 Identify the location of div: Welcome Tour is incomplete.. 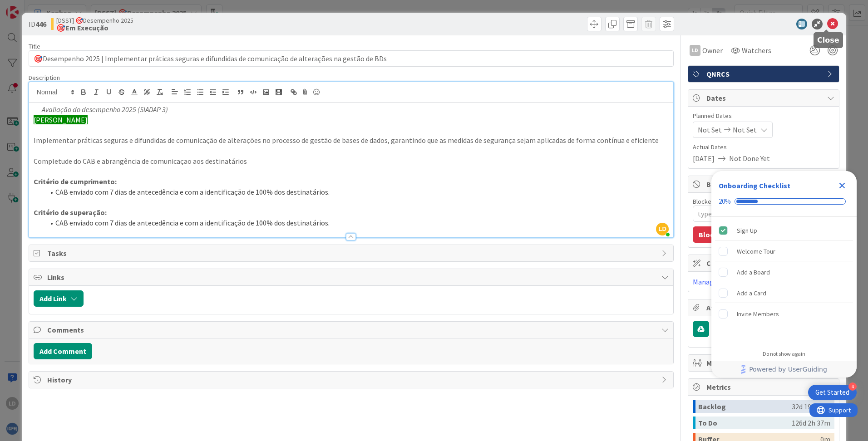
(784, 251).